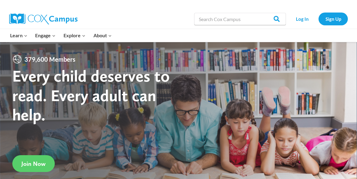  Describe the element at coordinates (103, 35) in the screenshot. I see `span: About` at that location.